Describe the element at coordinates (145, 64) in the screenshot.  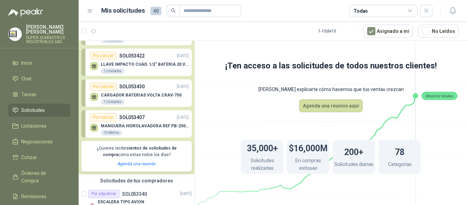
I see `p: LLAVE IMPACTO CUAD. 1/2" BATERIA 20 VOLT` at that location.